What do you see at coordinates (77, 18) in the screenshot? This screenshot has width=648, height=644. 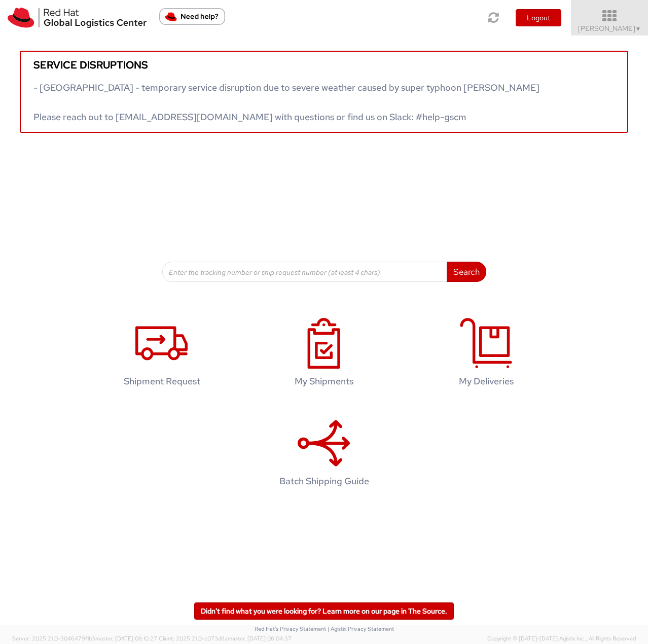 I see `img: rh-logistics-00dfa346123c4ec078e1.svg` at bounding box center [77, 18].